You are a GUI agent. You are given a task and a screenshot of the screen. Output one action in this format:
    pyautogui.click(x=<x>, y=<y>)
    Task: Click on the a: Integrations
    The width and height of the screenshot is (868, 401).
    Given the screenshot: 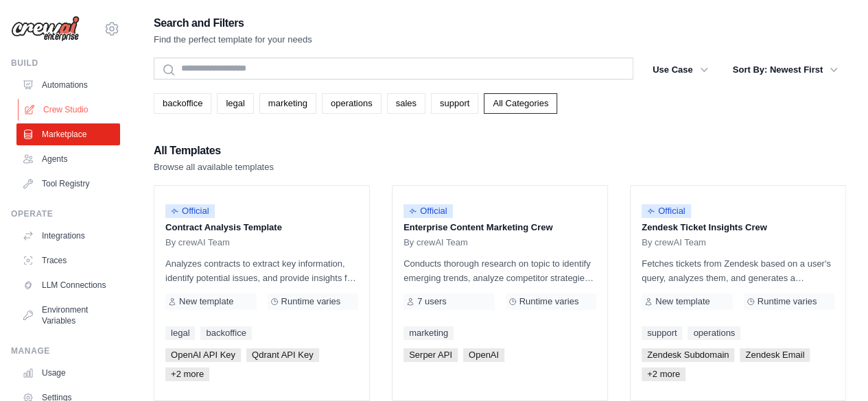 What is the action you would take?
    pyautogui.click(x=68, y=235)
    